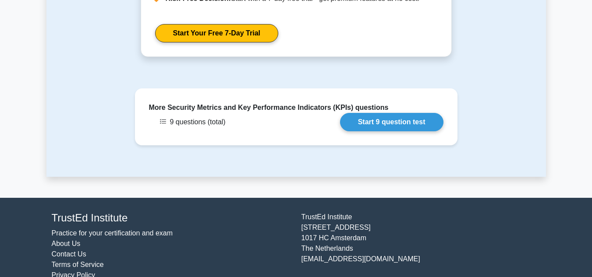  What do you see at coordinates (78, 265) in the screenshot?
I see `a: Terms of Service` at bounding box center [78, 265].